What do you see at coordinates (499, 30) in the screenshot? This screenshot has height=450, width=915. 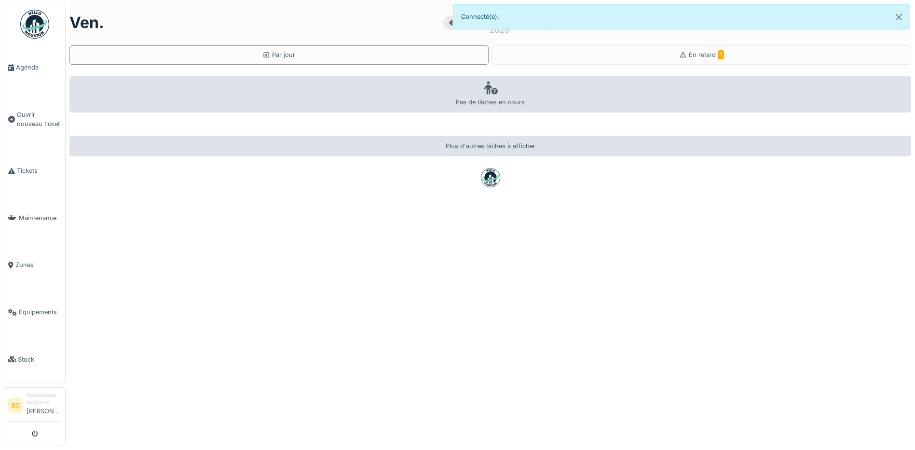 I see `div: 2025` at bounding box center [499, 30].